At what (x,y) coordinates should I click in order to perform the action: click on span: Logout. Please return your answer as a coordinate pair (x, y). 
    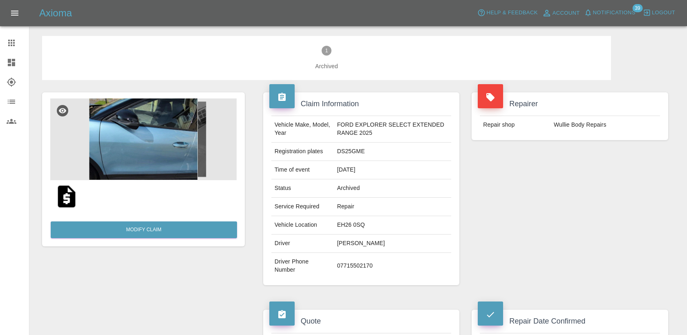
    Looking at the image, I should click on (663, 13).